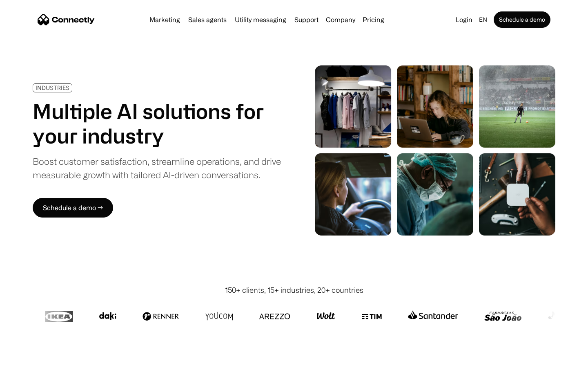  I want to click on a: Schedule a demo, so click(522, 20).